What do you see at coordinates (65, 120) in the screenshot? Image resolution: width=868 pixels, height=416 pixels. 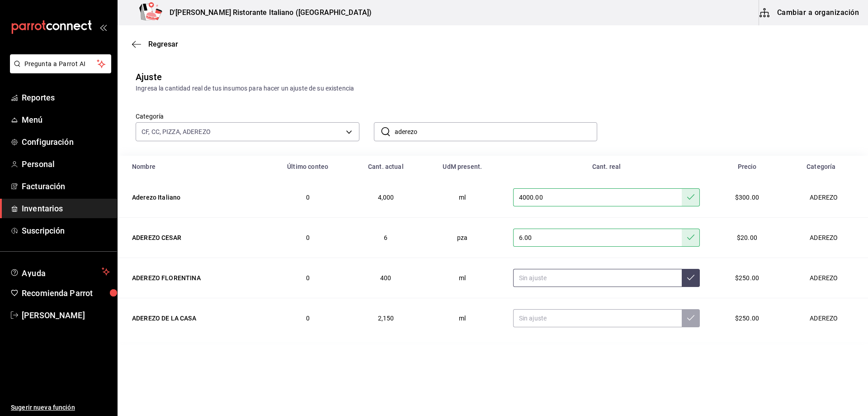 I see `span: Menú` at bounding box center [65, 120].